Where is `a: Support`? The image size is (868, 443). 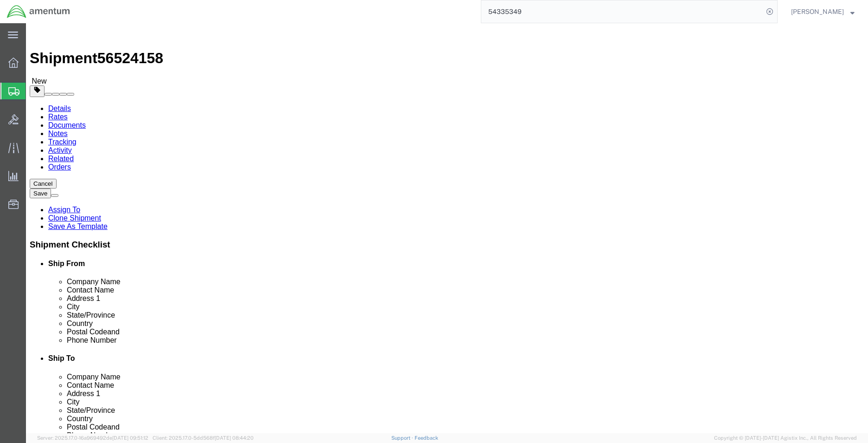
a: Support is located at coordinates (403, 438).